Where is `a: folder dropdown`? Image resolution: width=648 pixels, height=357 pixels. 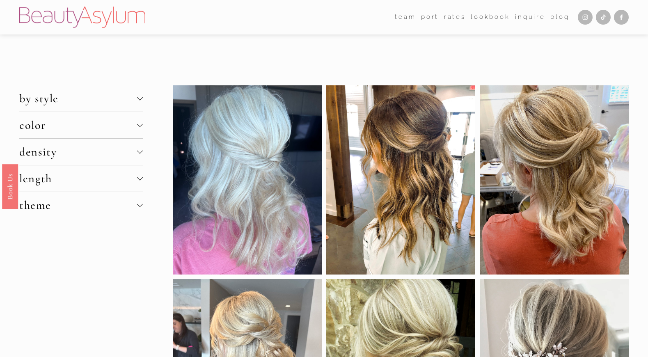
a: folder dropdown is located at coordinates (405, 17).